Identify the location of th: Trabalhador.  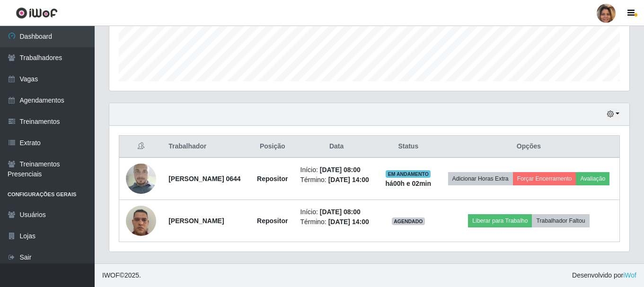
(206, 147).